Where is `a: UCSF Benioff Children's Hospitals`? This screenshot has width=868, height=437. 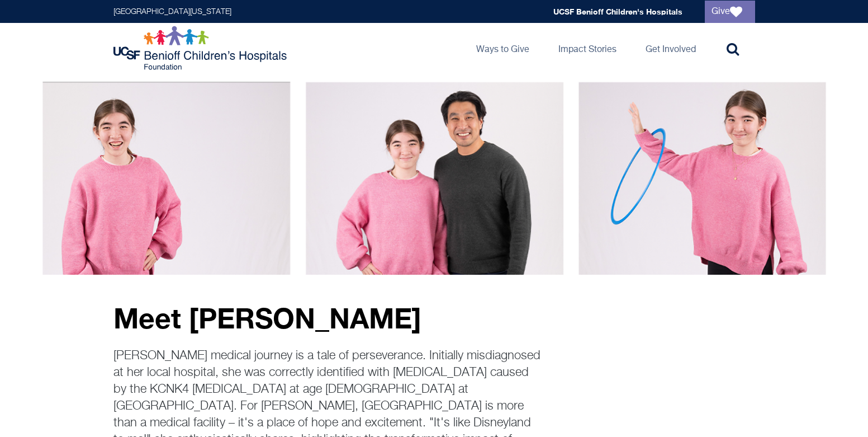
a: UCSF Benioff Children's Hospitals is located at coordinates (618, 11).